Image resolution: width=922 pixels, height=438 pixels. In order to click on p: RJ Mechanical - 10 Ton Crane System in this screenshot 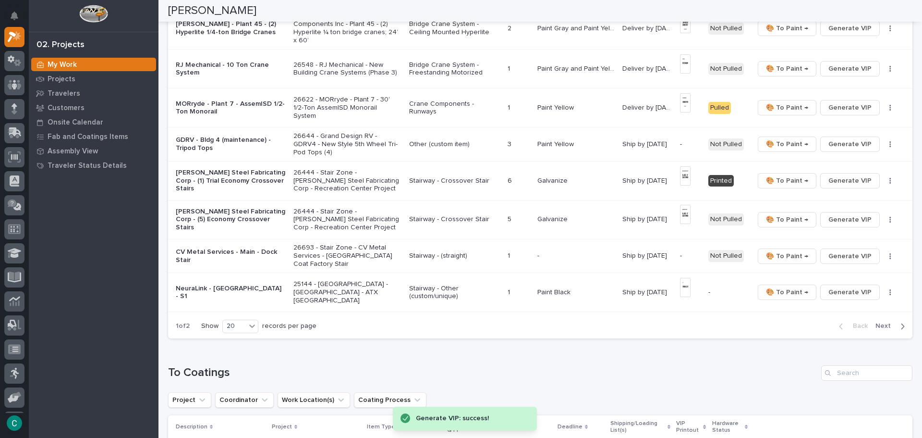, I will do `click(231, 69)`.